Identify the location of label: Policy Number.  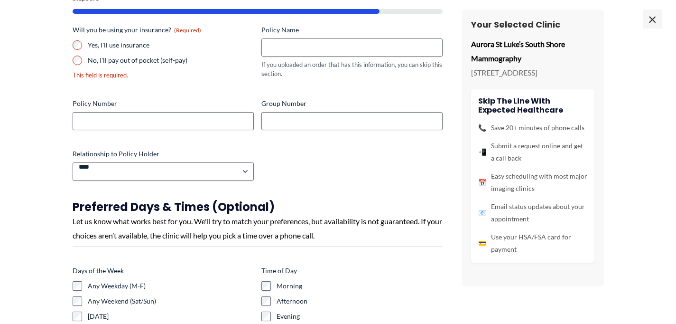
(163, 103).